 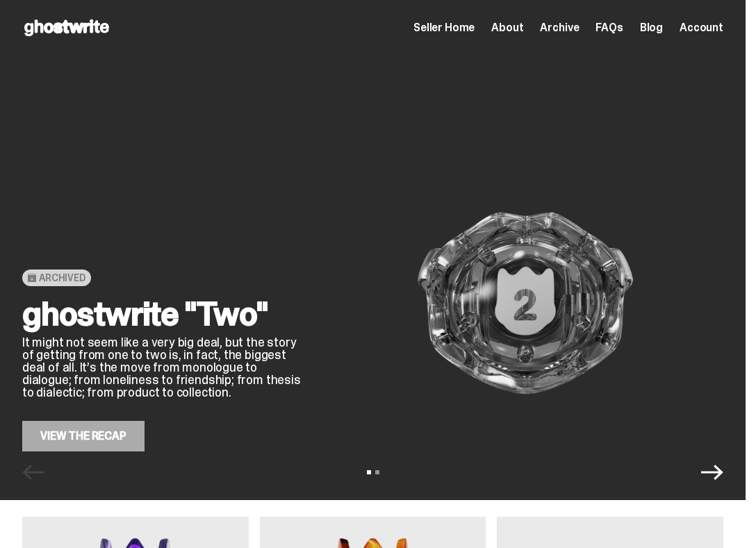 What do you see at coordinates (559, 28) in the screenshot?
I see `a: Archive` at bounding box center [559, 28].